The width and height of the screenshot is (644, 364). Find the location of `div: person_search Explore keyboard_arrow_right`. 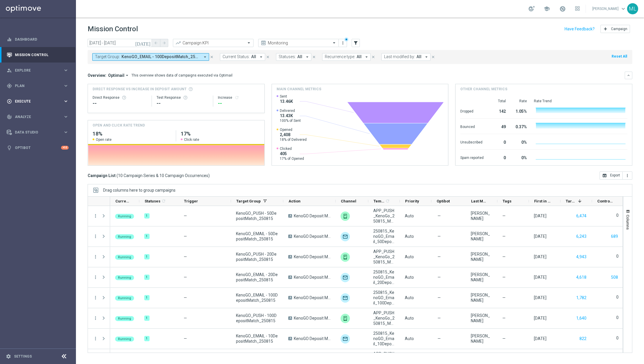

div: person_search Explore keyboard_arrow_right is located at coordinates (38, 71).